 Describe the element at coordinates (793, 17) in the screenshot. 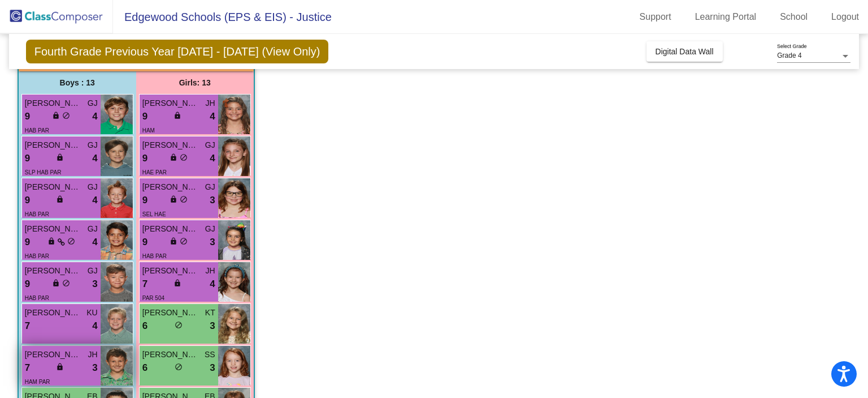

I see `a: School` at that location.